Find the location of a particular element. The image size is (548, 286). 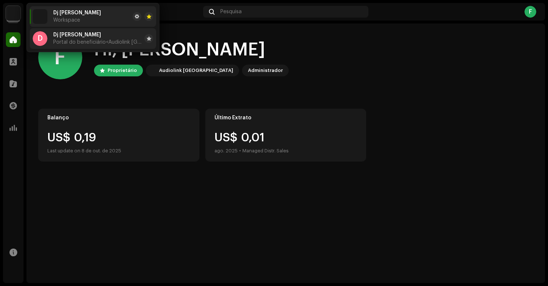

span: Portal do beneficiário <Audiolink Brasil> is located at coordinates (97, 42).